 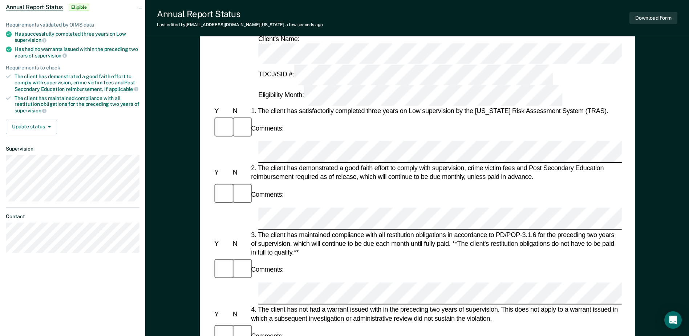 What do you see at coordinates (124, 89) in the screenshot?
I see `span: applicable` at bounding box center [124, 89].